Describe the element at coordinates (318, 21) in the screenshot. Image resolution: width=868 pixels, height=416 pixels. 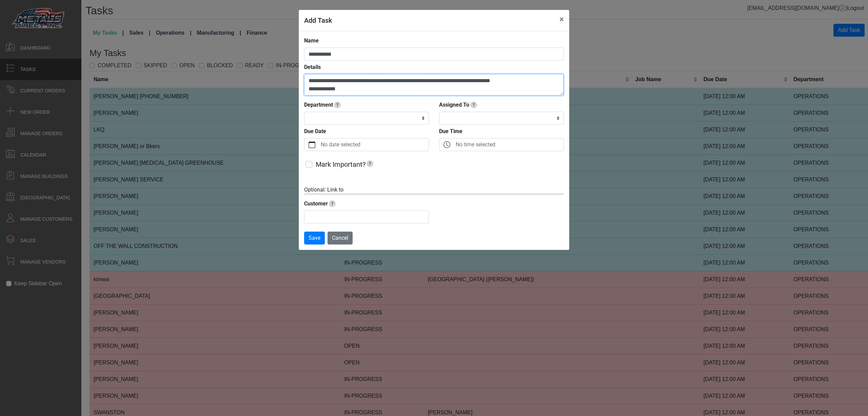
I see `h5: Add Task` at that location.